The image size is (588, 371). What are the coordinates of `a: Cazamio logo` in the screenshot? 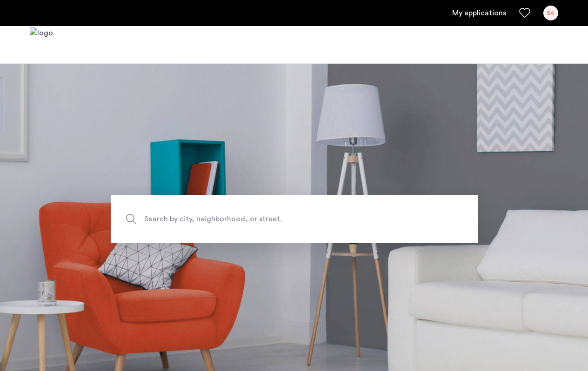 It's located at (41, 44).